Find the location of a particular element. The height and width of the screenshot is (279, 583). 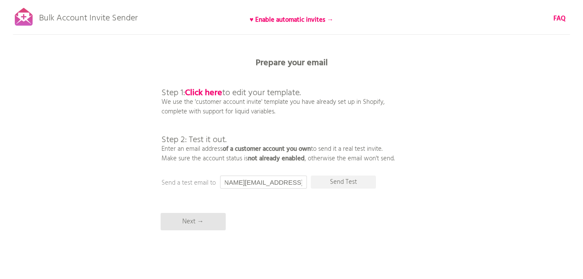

b: FAQ is located at coordinates (560, 19).